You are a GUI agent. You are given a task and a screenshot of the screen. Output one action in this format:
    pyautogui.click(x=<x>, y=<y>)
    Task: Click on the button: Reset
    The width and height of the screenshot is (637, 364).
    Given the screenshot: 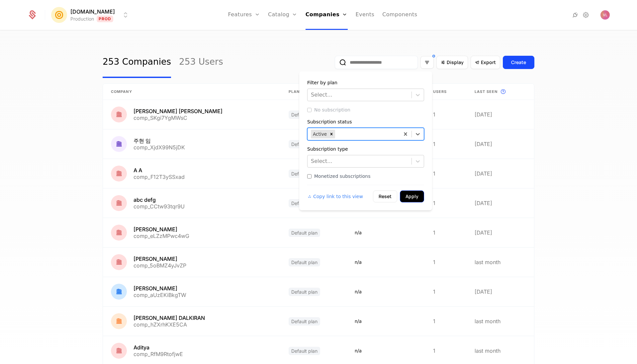 What is the action you would take?
    pyautogui.click(x=385, y=196)
    